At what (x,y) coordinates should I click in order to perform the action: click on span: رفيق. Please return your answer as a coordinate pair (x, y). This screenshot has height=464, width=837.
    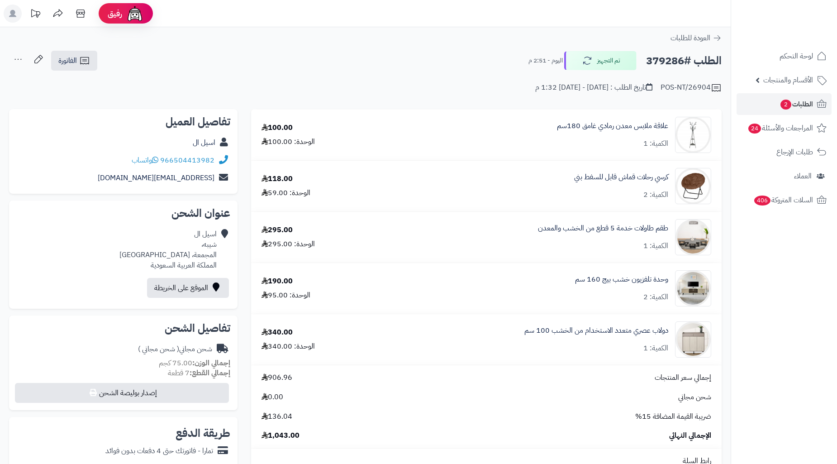
    Looking at the image, I should click on (115, 14).